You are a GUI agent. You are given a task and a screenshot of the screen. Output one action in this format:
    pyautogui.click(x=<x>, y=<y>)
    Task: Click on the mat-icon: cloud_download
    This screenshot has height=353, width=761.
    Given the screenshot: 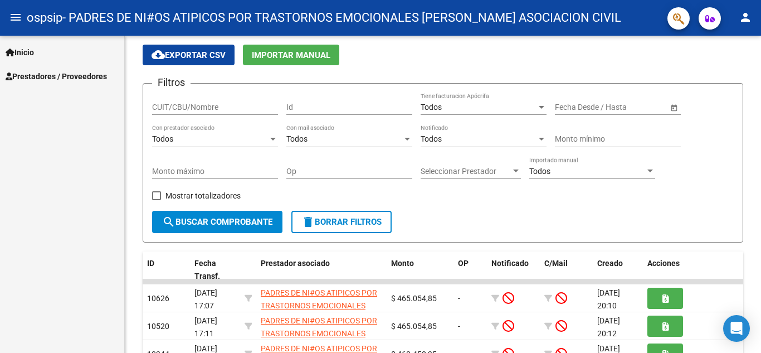 What is the action you would take?
    pyautogui.click(x=158, y=55)
    